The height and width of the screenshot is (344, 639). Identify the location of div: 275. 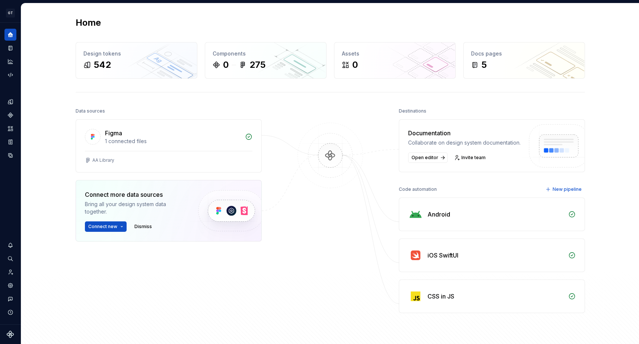
(257, 65).